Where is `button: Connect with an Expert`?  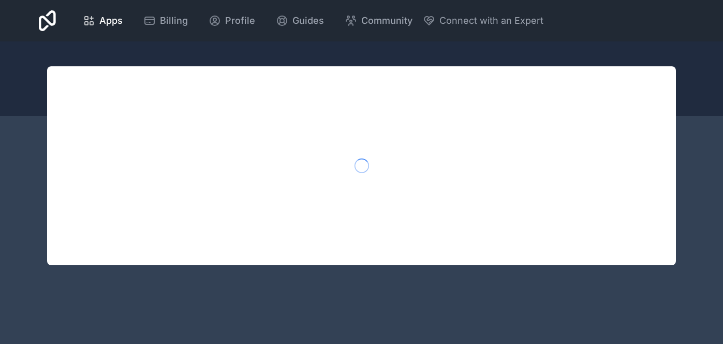 button: Connect with an Expert is located at coordinates (483, 21).